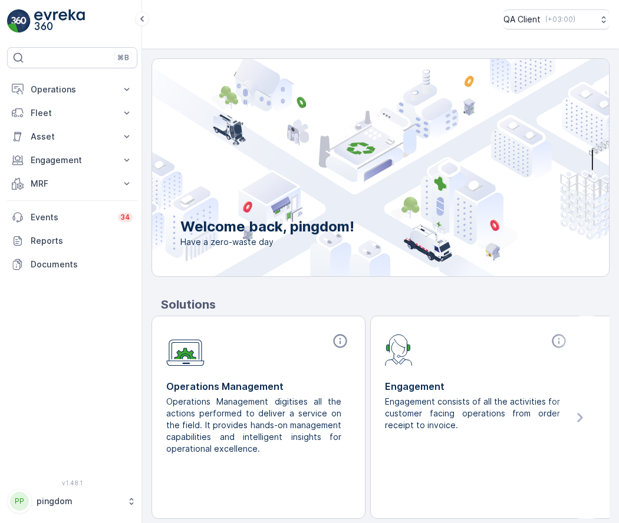  What do you see at coordinates (72, 90) in the screenshot?
I see `button: Operations` at bounding box center [72, 90].